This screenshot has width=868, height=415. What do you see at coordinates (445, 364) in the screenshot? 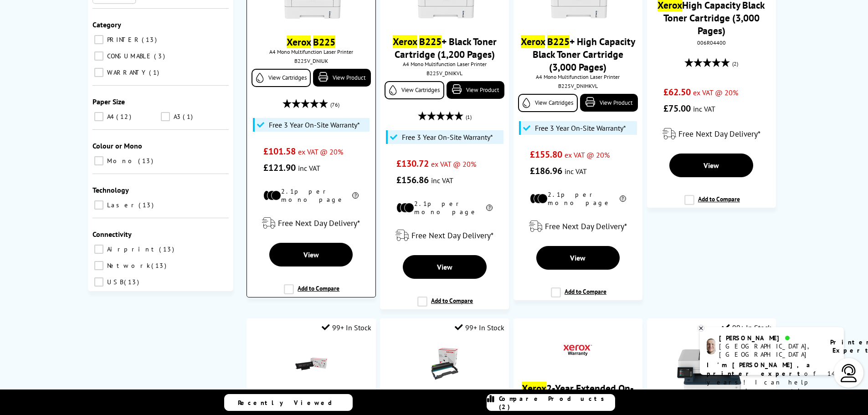
I see `img: Xerox-013R00691-Drum-Small.gif` at bounding box center [445, 364].